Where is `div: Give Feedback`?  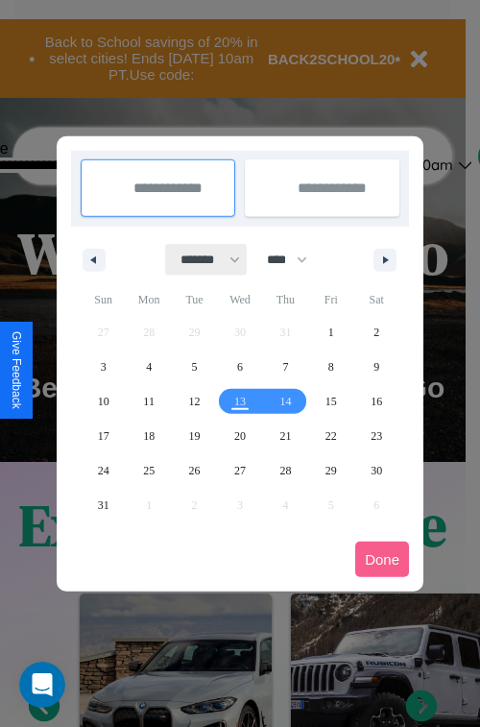
div: Give Feedback is located at coordinates (16, 370).